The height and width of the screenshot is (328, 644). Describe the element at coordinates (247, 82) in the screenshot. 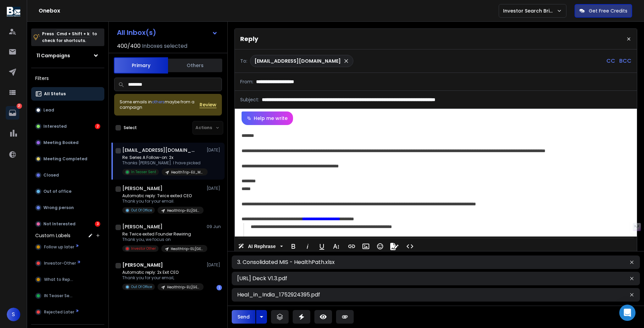

I see `p: From:` at that location.